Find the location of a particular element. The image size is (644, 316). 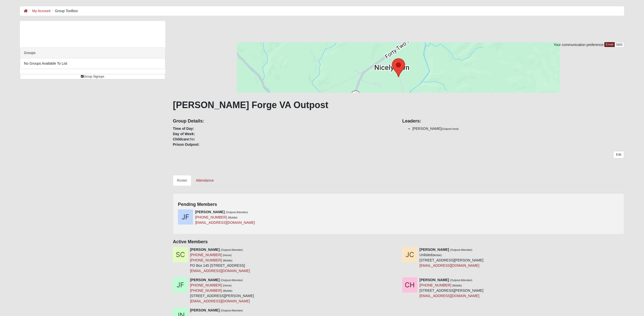

strong: Childcare: is located at coordinates (182, 139).